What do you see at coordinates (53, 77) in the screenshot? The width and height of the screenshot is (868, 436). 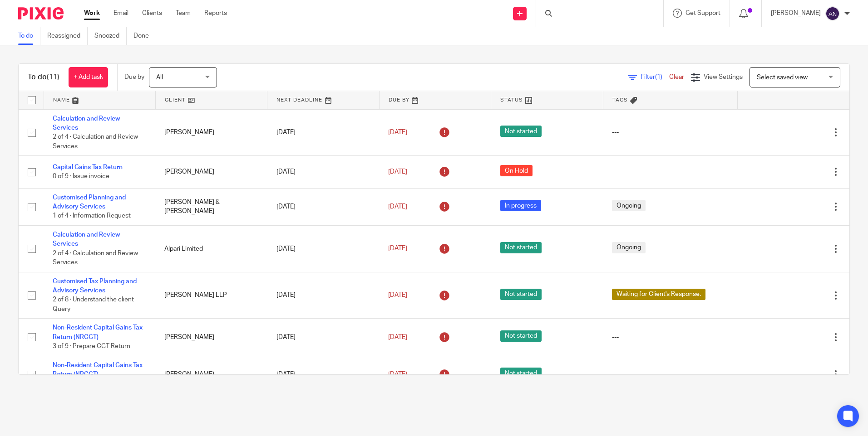 I see `span: (11)` at bounding box center [53, 77].